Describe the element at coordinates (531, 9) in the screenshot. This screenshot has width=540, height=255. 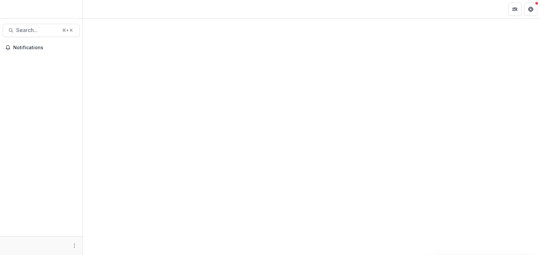
I see `button: Get Help` at that location.